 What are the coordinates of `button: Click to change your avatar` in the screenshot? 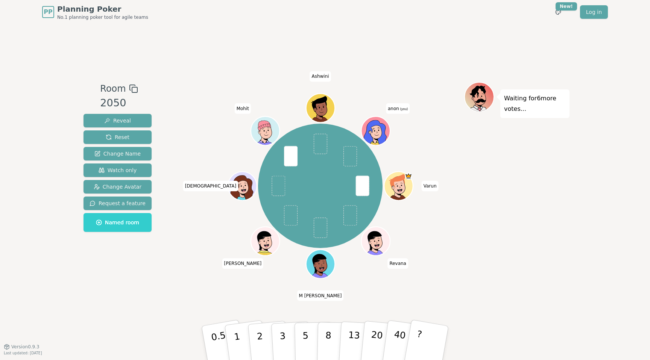 It's located at (375, 131).